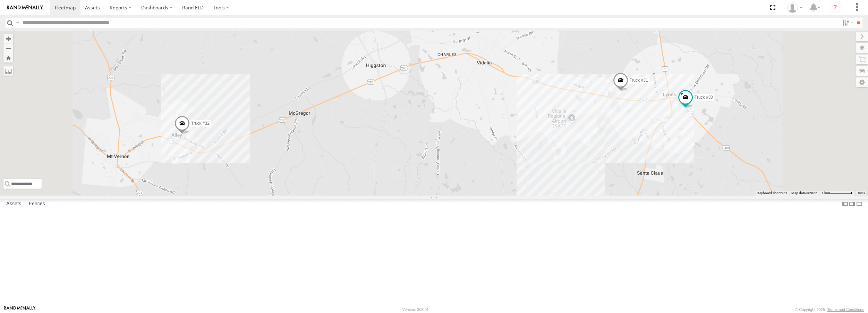 The height and width of the screenshot is (313, 868). I want to click on a: Terms and Conditions, so click(846, 309).